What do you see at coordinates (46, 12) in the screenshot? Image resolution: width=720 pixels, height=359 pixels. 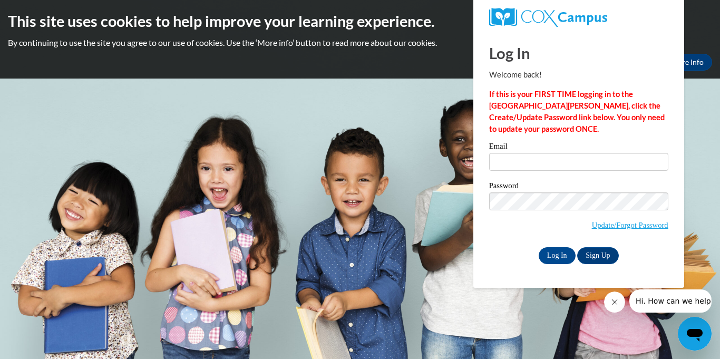 I see `span: Hi. How can we help?` at bounding box center [46, 12].